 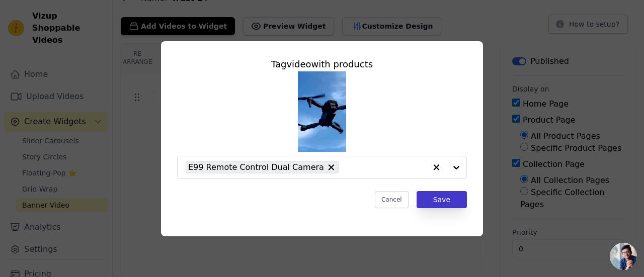 I want to click on a: Open chat, so click(x=624, y=257).